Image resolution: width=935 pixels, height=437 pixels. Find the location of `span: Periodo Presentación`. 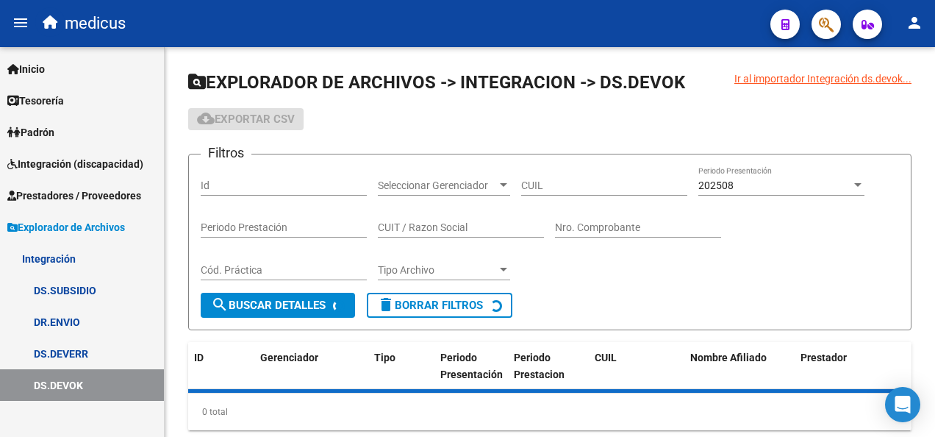

span: Periodo Presentación is located at coordinates (471, 365).